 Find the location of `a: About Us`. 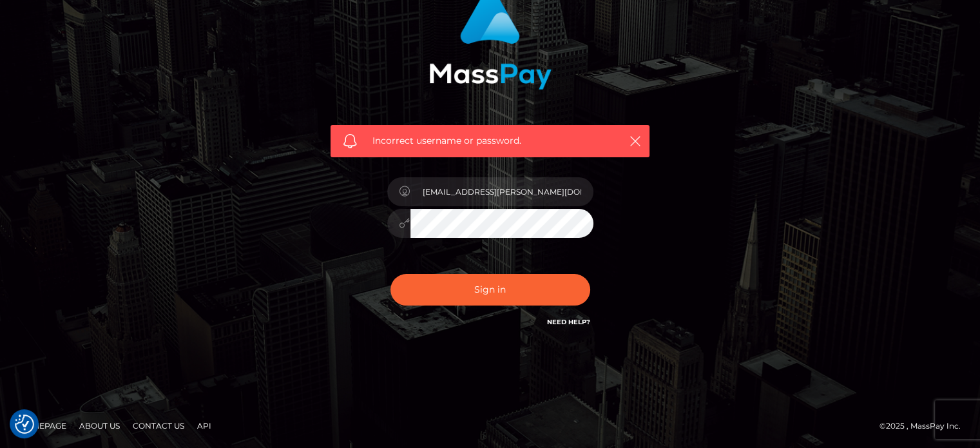

a: About Us is located at coordinates (99, 426).